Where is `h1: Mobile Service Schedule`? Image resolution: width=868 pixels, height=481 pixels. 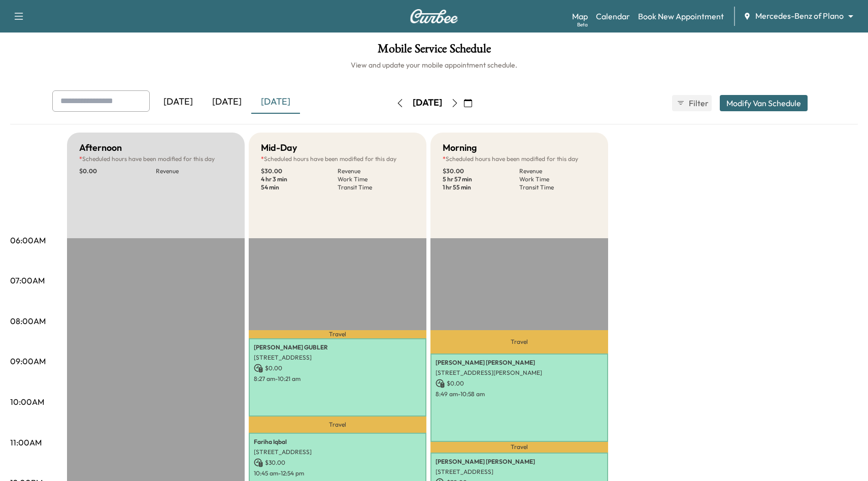 h1: Mobile Service Schedule is located at coordinates (434, 52).